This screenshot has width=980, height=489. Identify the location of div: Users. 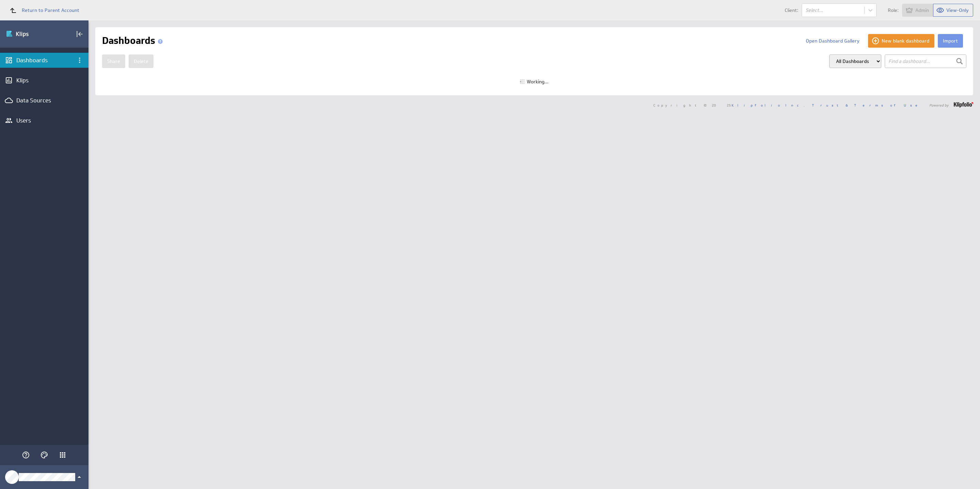
(44, 121).